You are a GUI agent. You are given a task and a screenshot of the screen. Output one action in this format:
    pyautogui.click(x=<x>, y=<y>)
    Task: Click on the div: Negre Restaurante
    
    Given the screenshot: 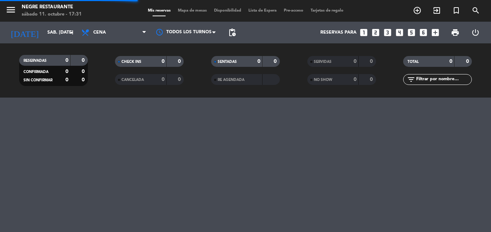 What is the action you would take?
    pyautogui.click(x=52, y=7)
    